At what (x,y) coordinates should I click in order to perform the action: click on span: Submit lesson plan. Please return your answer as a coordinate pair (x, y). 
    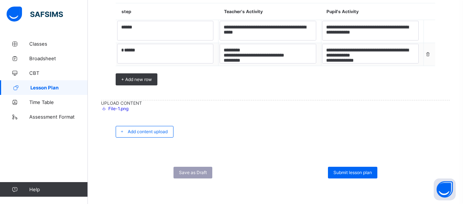
    Looking at the image, I should click on (352, 173).